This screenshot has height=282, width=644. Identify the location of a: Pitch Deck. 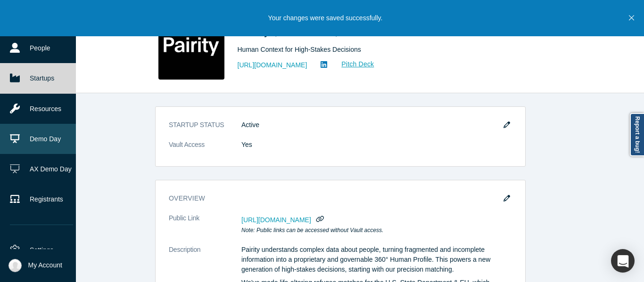
(352, 64).